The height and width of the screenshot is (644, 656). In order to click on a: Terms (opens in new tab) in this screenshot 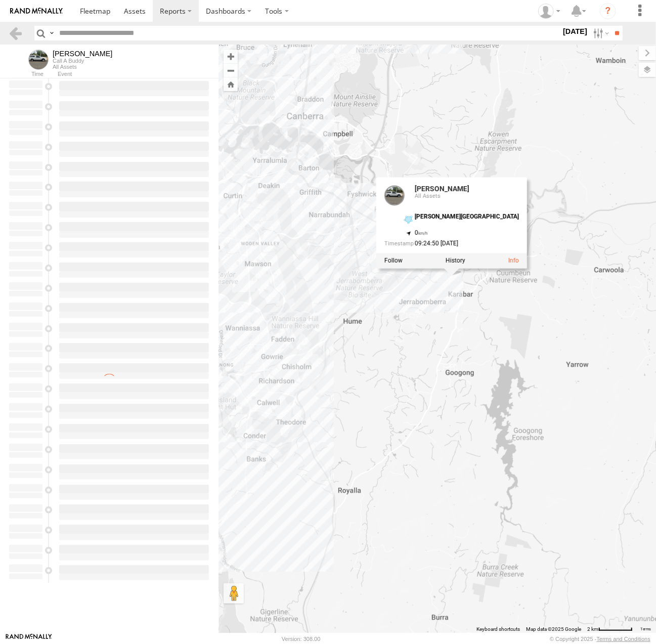, I will do `click(646, 629)`.